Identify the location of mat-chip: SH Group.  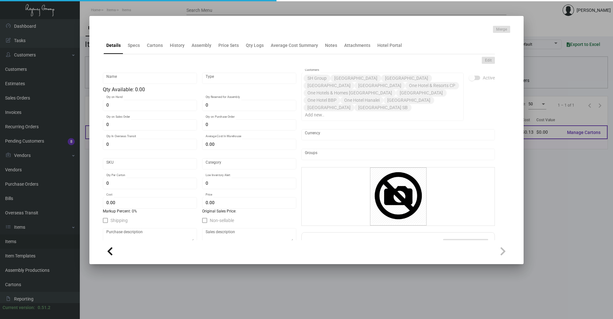
(317, 78).